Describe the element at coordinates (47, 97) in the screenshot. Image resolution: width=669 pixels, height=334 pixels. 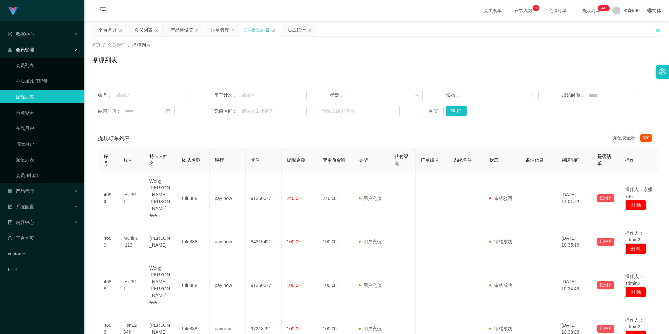
I see `a: 提现列表` at that location.